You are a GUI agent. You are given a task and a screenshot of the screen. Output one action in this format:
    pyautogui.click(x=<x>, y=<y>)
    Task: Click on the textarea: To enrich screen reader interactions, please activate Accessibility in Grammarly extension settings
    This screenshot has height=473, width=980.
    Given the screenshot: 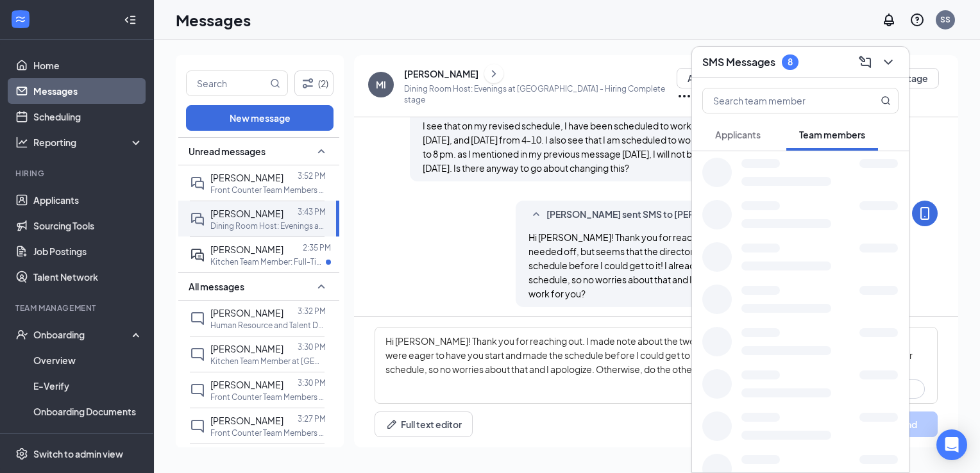 What is the action you would take?
    pyautogui.click(x=656, y=365)
    